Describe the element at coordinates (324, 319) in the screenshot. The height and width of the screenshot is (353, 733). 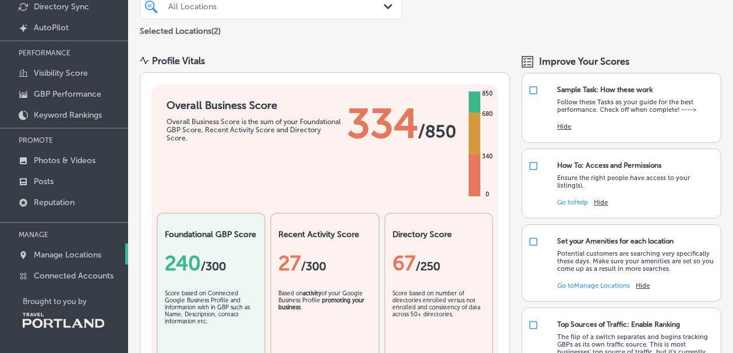
I see `div: Based on of your Google Business Profile .` at that location.